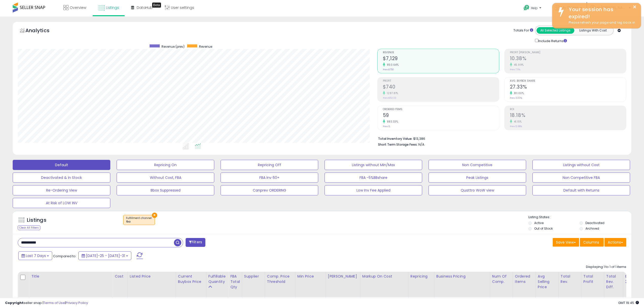  I want to click on label: Active, so click(539, 222).